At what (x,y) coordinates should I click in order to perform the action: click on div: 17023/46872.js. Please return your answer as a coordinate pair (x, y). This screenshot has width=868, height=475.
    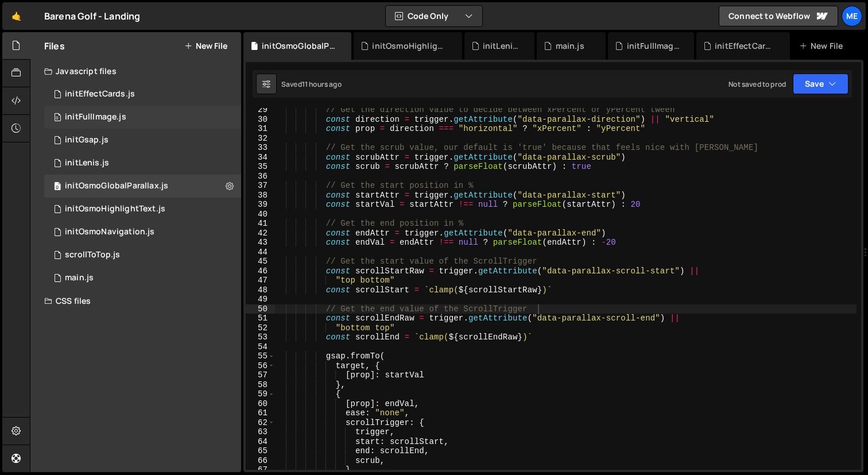
    Looking at the image, I should click on (143, 209).